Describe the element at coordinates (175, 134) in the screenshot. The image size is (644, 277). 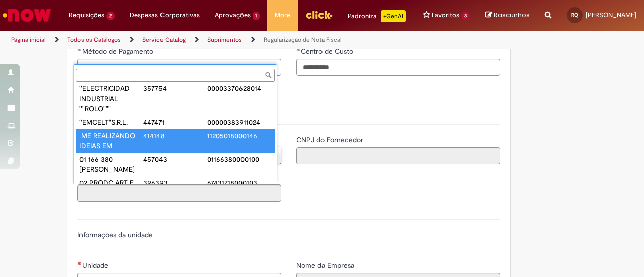
I see `ul: Fornecedor` at that location.